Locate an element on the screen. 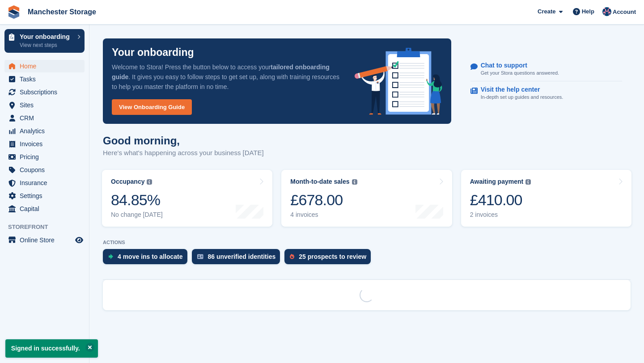 This screenshot has height=363, width=644. h1: Good morning, is located at coordinates (183, 140).